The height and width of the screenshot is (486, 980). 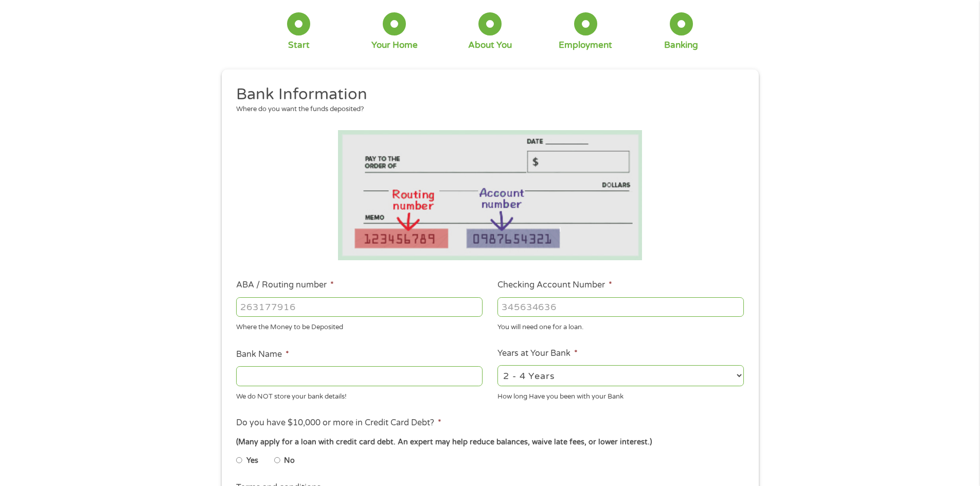 I want to click on div: (Many apply for a loan with credit card debt. An expert may help reduce balances, waive late fees..., so click(x=489, y=442).